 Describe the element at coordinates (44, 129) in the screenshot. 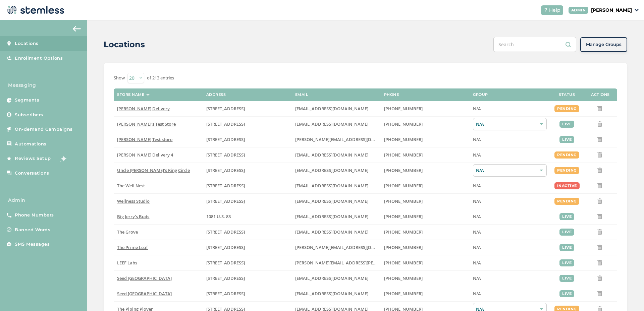

I see `span: On-demand Campaigns` at that location.